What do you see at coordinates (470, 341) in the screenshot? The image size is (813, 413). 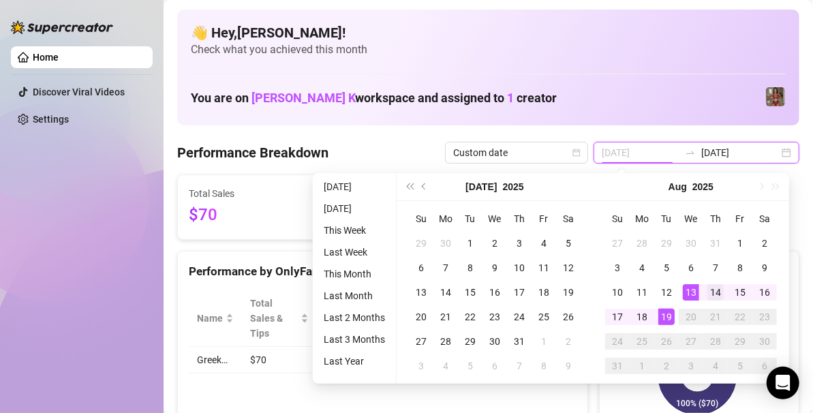 I see `td: 2025-07-29` at bounding box center [470, 341].